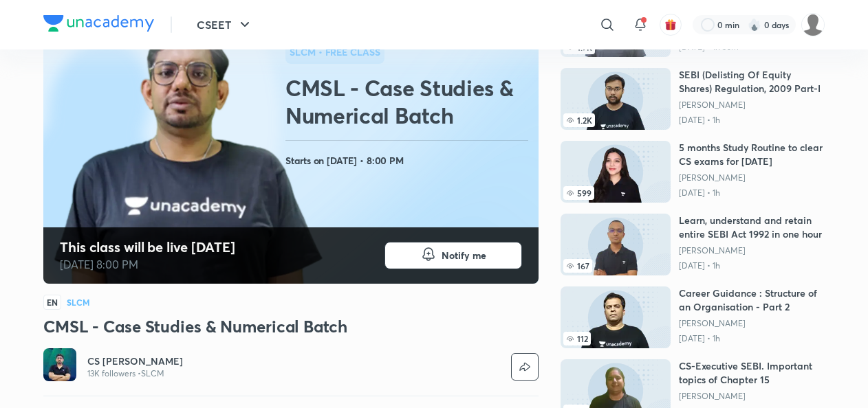 This screenshot has width=868, height=408. Describe the element at coordinates (752, 300) in the screenshot. I see `h6: Career Guidance : Structure of an Organisation - Part 2` at that location.